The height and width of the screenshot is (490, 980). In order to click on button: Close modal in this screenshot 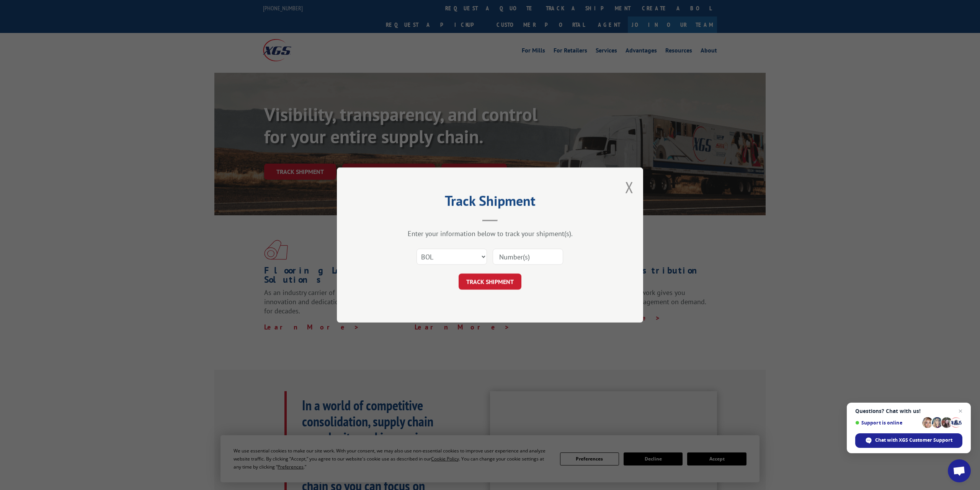, I will do `click(630, 187)`.